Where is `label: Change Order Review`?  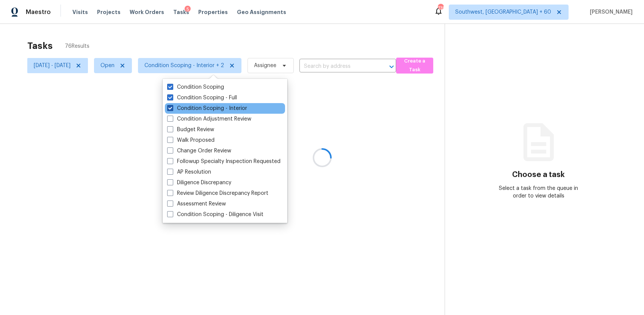 label: Change Order Review is located at coordinates (199, 151).